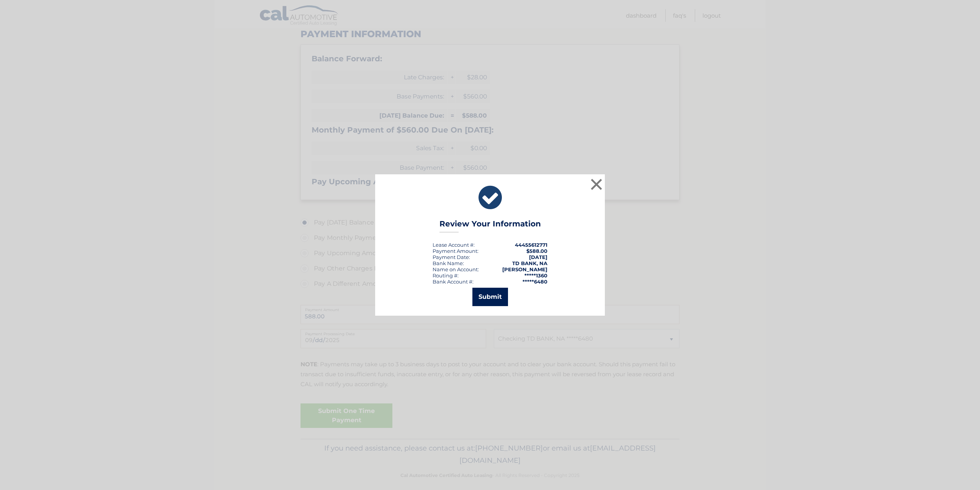  I want to click on button: Submit, so click(490, 296).